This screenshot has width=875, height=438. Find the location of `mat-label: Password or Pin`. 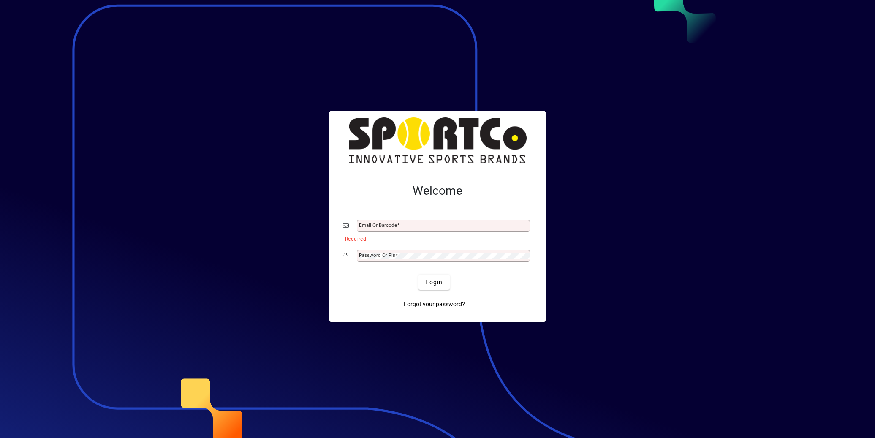

mat-label: Password or Pin is located at coordinates (377, 255).